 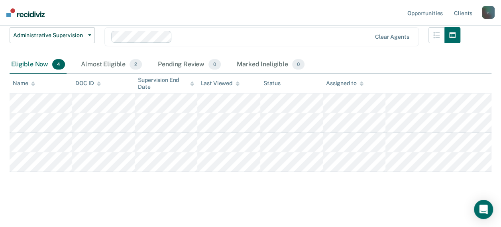 I want to click on div: Last Viewed, so click(x=220, y=83).